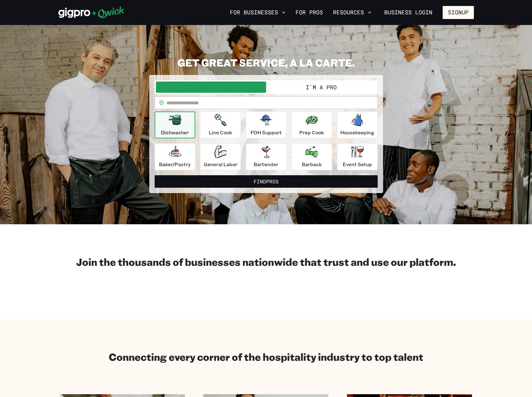  What do you see at coordinates (221, 165) in the screenshot?
I see `p: General Labor` at bounding box center [221, 165].